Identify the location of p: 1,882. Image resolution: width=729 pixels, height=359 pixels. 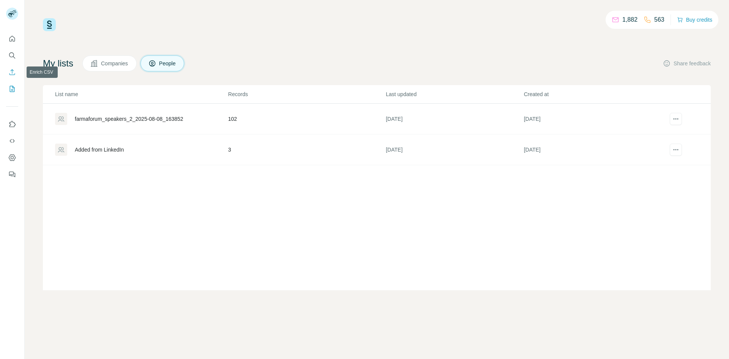
(630, 20).